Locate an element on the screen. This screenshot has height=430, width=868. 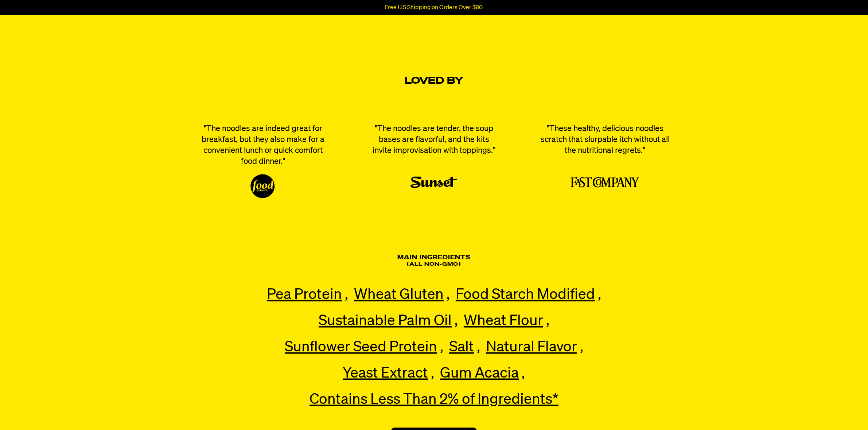
small: (All non-gmo) is located at coordinates (434, 264).